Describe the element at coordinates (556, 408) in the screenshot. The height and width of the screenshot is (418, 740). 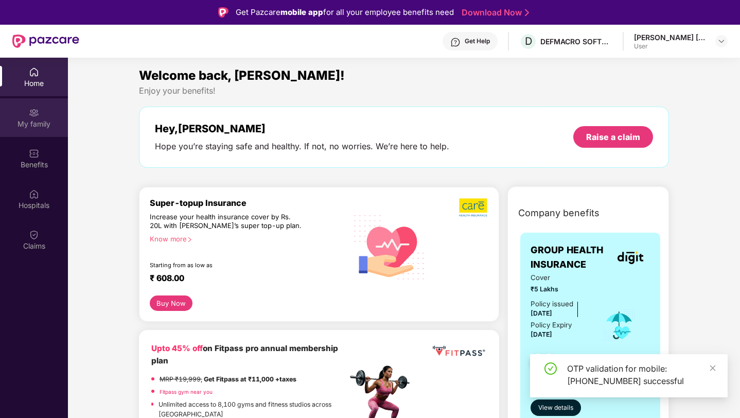
I see `button: View details` at that location.